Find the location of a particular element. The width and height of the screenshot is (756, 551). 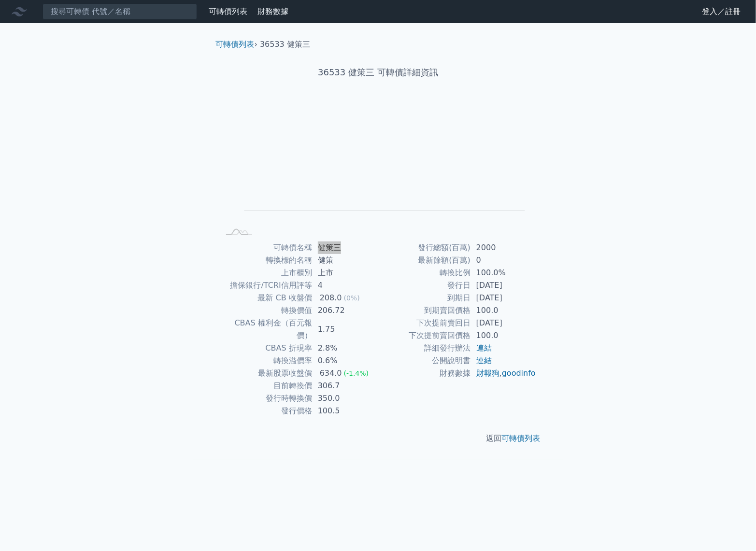

td: 0 is located at coordinates (503, 260).